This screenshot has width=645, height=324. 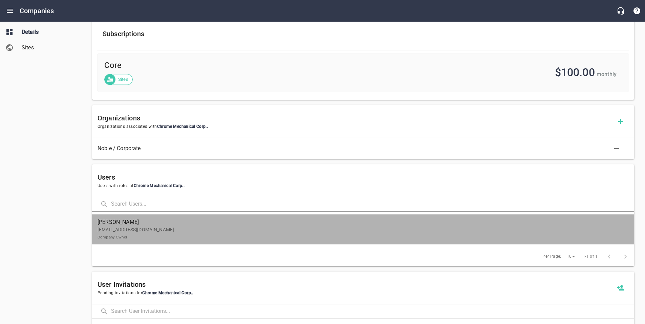 I want to click on span: 1-1 of 1, so click(x=590, y=257).